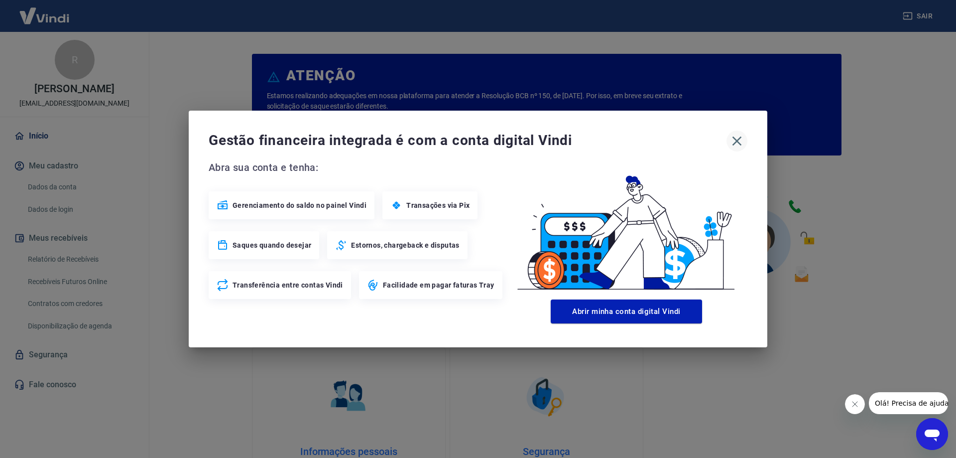 This screenshot has width=956, height=458. I want to click on span: Gestão financeira integrada é com a conta digital Vindi, so click(468, 140).